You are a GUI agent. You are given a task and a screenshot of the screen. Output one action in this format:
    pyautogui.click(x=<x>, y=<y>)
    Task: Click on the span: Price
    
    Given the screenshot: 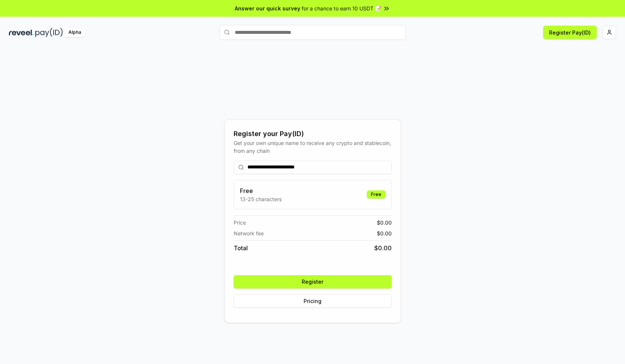 What is the action you would take?
    pyautogui.click(x=240, y=222)
    